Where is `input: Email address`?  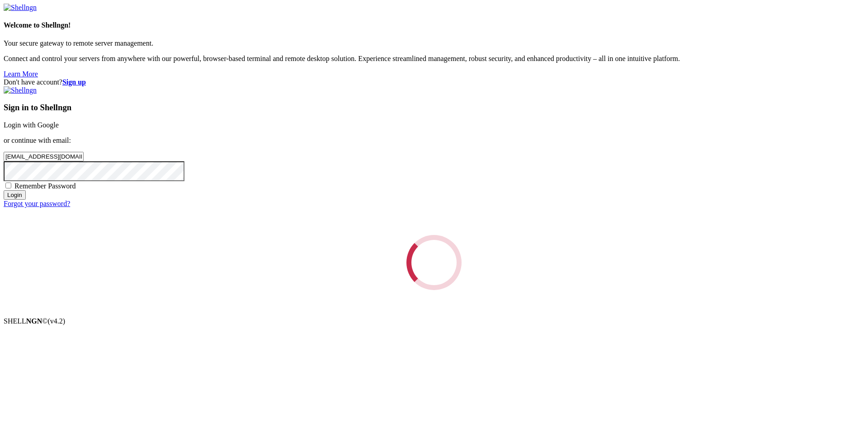 input: Email address is located at coordinates (44, 156).